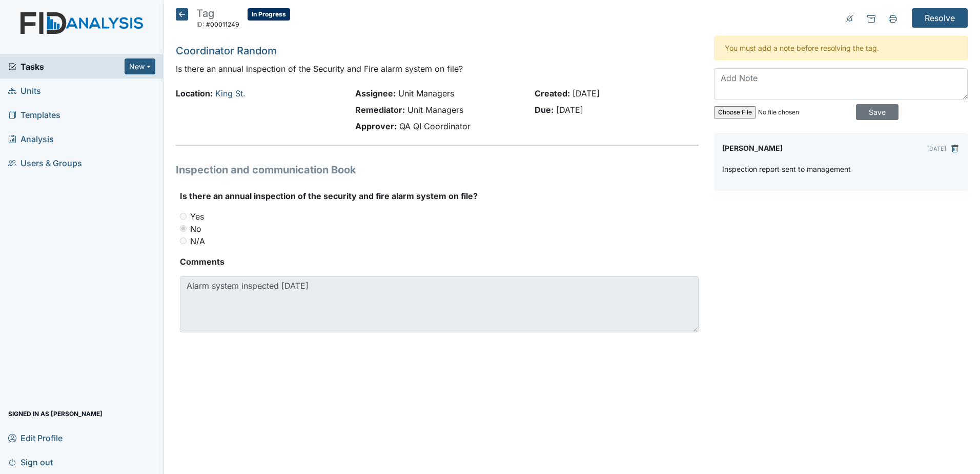 This screenshot has height=474, width=980. Describe the element at coordinates (544, 110) in the screenshot. I see `strong: Due:` at that location.